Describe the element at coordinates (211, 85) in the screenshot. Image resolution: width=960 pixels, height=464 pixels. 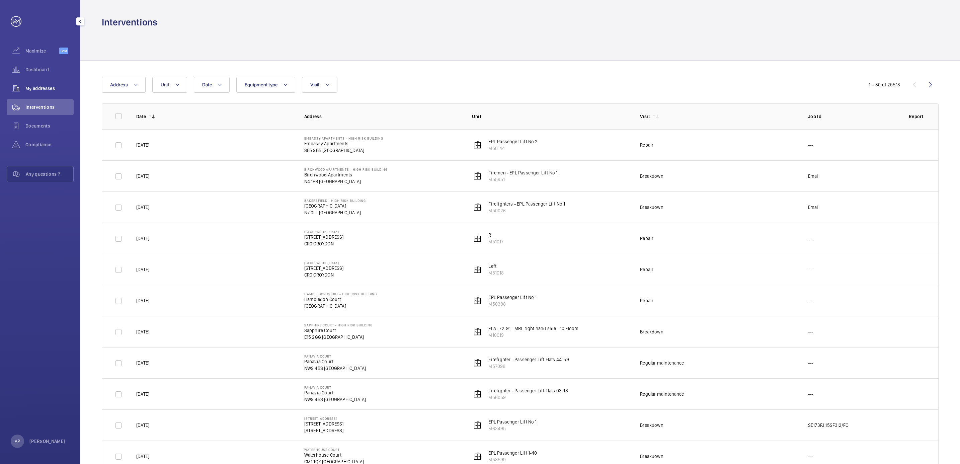
I see `button: Date` at that location.